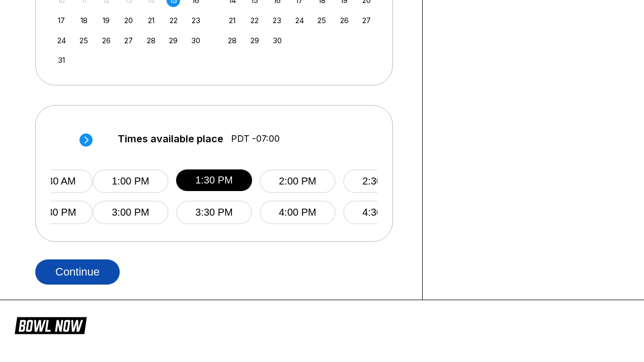  I want to click on div: Choose Tuesday, August 19th, 2025, so click(106, 20).